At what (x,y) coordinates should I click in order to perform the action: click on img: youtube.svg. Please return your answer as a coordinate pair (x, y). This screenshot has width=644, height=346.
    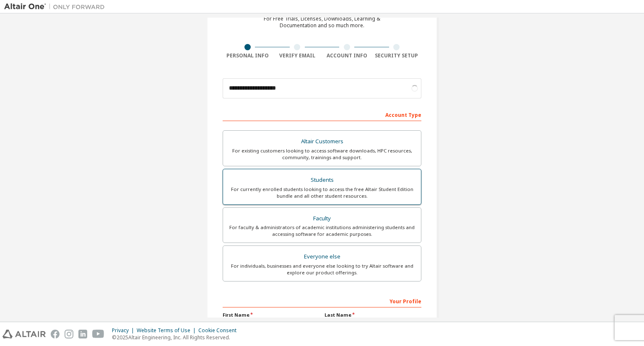
    Looking at the image, I should click on (98, 334).